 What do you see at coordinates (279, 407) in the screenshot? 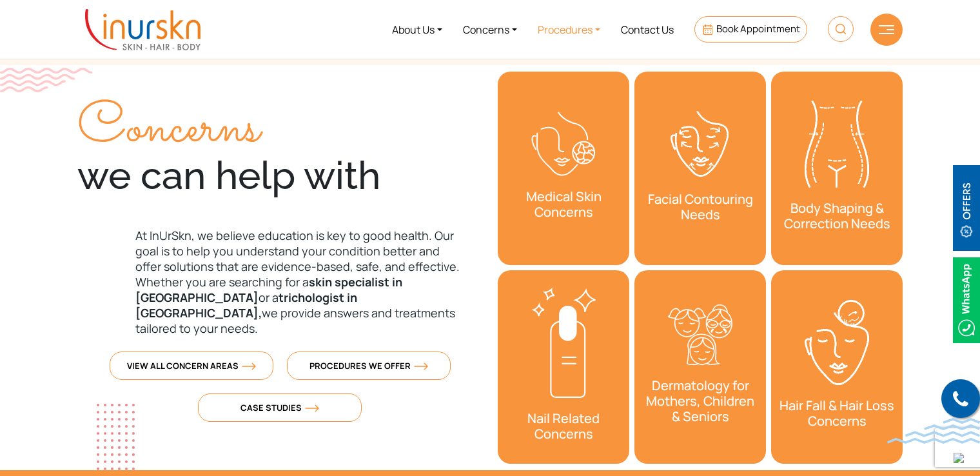
I see `span: Case Studies` at bounding box center [279, 407].